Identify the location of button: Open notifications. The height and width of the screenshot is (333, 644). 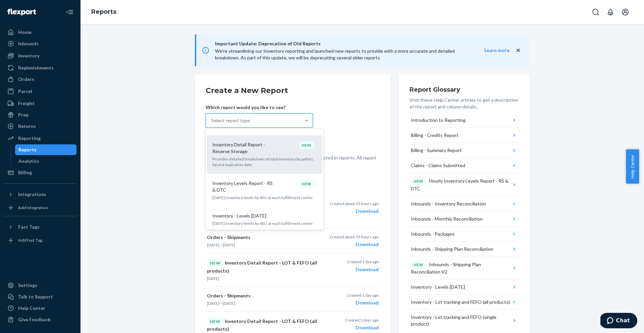
(610, 12).